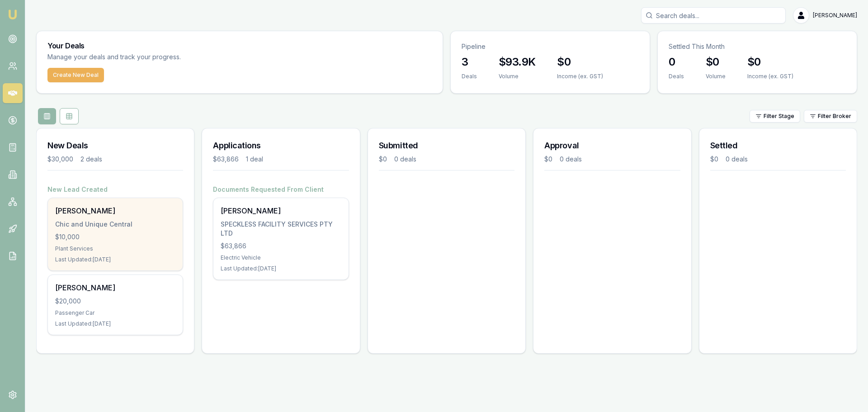 The width and height of the screenshot is (868, 412). What do you see at coordinates (757, 47) in the screenshot?
I see `p: Settled This Month` at bounding box center [757, 47].